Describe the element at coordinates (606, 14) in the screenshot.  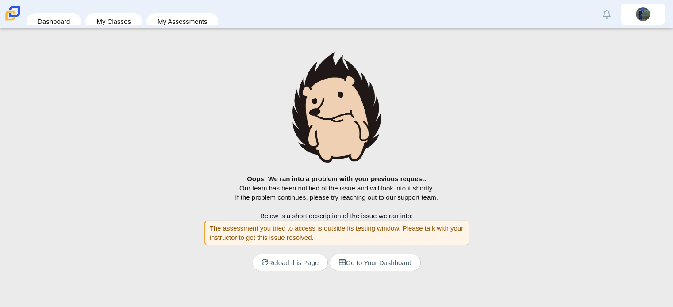
I see `a: Alerts` at that location.